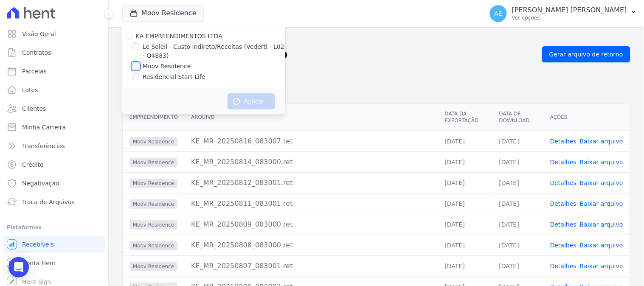 This screenshot has width=644, height=286. I want to click on label: Moov Residence, so click(167, 66).